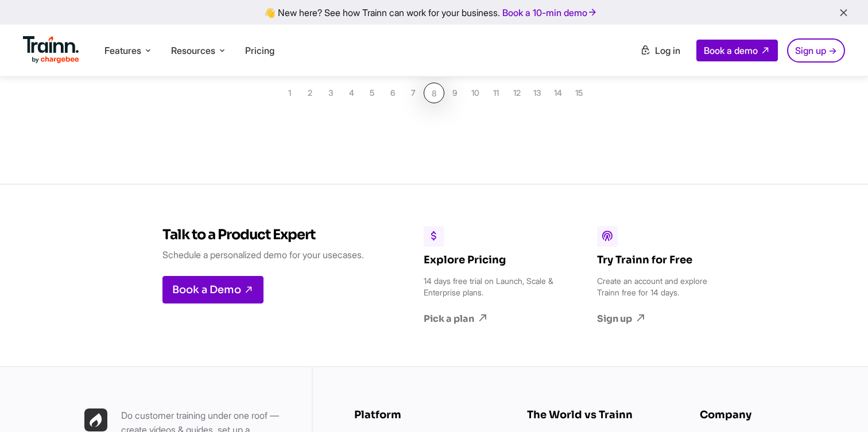 This screenshot has width=868, height=432. What do you see at coordinates (429, 415) in the screenshot?
I see `div: Platform` at bounding box center [429, 415].